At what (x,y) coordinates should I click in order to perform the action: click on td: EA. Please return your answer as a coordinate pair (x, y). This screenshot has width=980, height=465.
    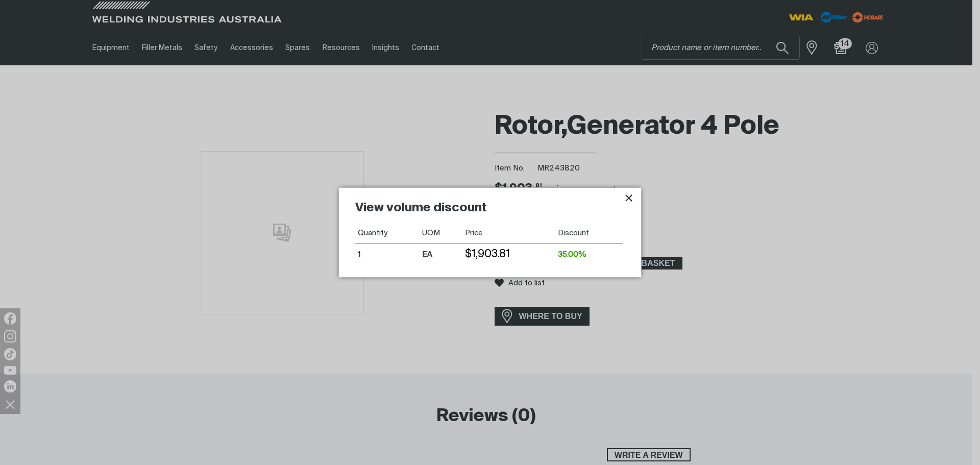
    Looking at the image, I should click on (441, 254).